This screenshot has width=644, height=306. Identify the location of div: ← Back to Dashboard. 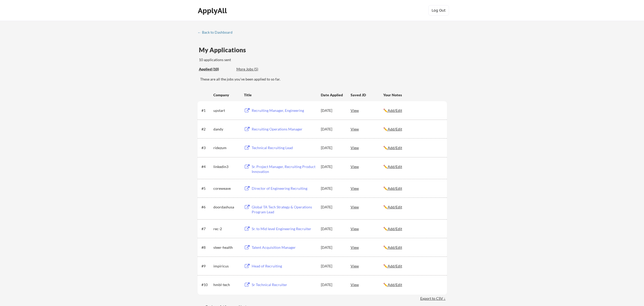
(217, 33).